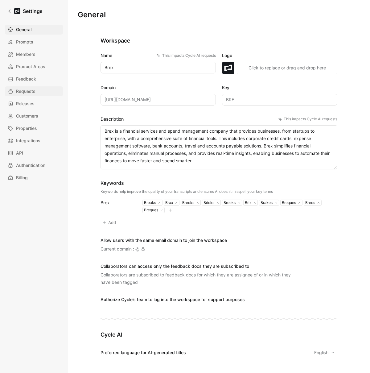 The image size is (370, 373). I want to click on div: Keywords, so click(187, 183).